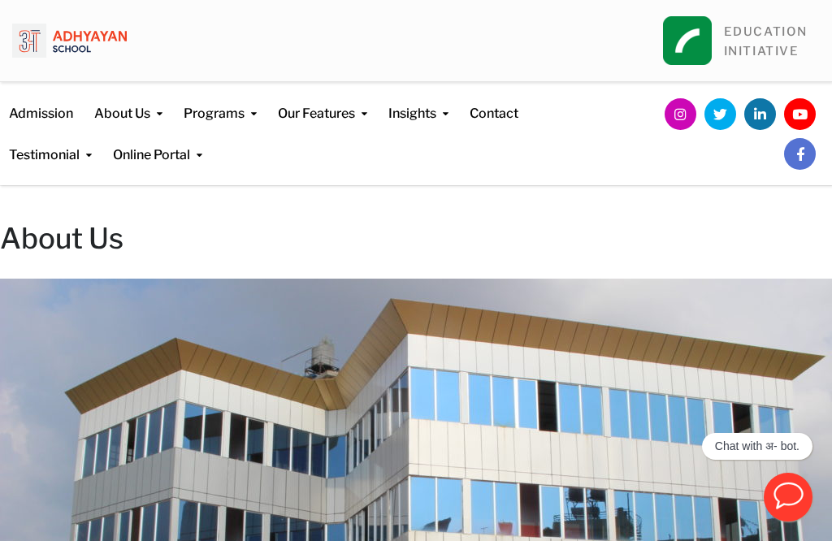 Image resolution: width=832 pixels, height=541 pixels. What do you see at coordinates (41, 102) in the screenshot?
I see `a: Admission` at bounding box center [41, 102].